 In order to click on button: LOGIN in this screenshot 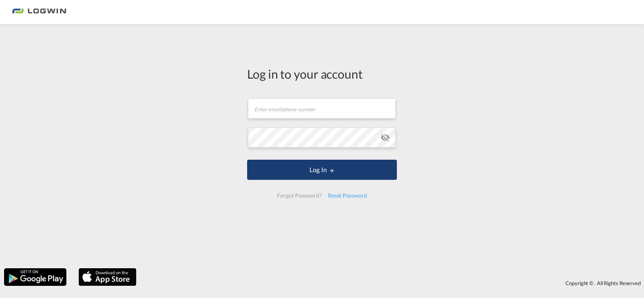, I will do `click(322, 170)`.